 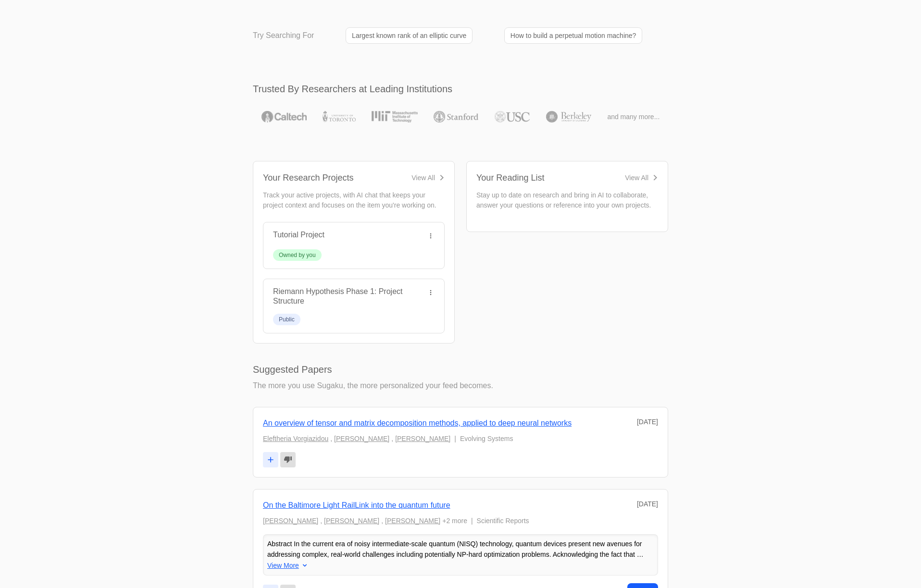 I want to click on h2: Suggested Papers, so click(x=461, y=370).